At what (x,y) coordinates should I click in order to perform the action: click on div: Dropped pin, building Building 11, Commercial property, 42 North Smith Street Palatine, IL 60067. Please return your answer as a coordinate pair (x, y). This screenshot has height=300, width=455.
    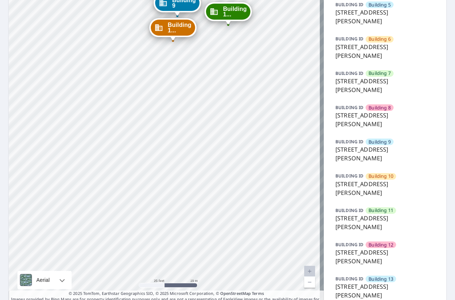
    Looking at the image, I should click on (228, 13).